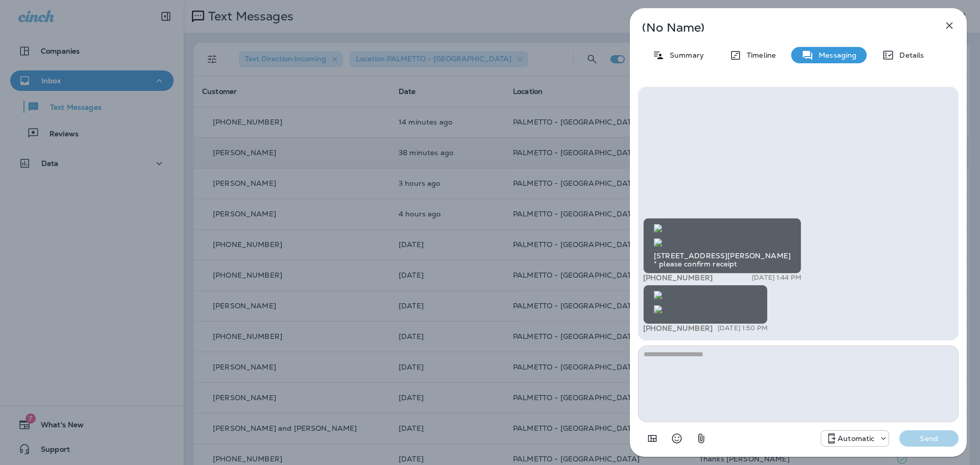  I want to click on p: Timeline, so click(758, 55).